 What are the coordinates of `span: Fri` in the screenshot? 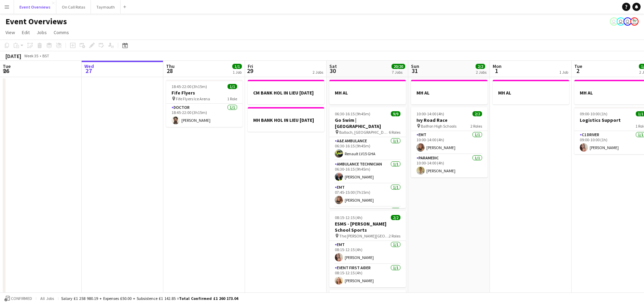 It's located at (250, 66).